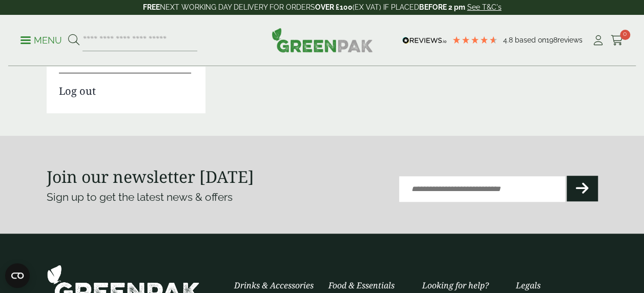 The image size is (644, 293). Describe the element at coordinates (322, 40) in the screenshot. I see `img: GreenPak Supplies` at that location.